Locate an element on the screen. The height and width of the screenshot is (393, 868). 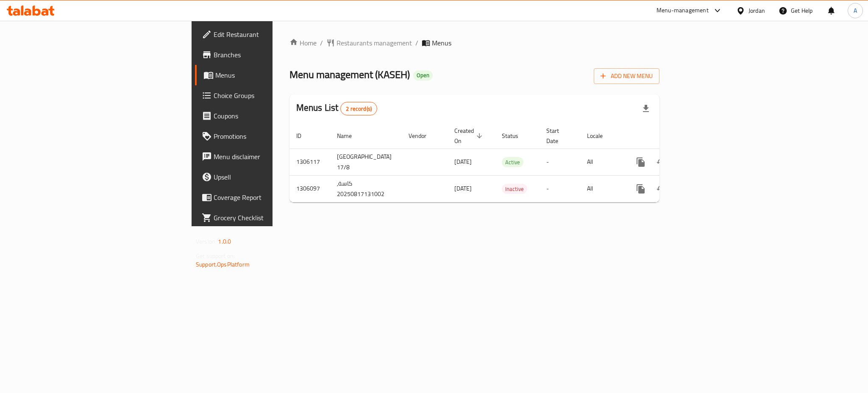
span: Promotions is located at coordinates (272, 136).